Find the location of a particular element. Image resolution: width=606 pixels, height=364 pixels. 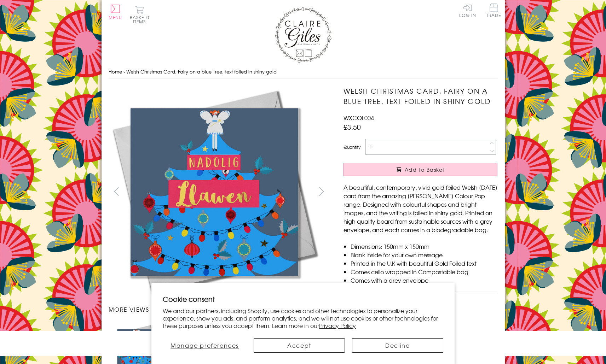

button: next is located at coordinates (321, 192).